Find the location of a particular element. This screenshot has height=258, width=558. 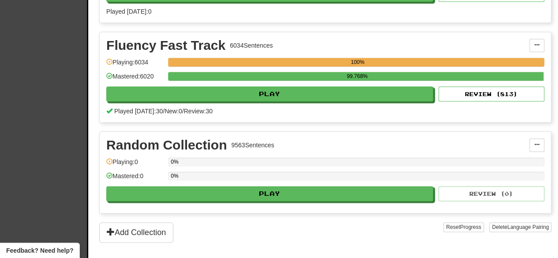

span: Progress is located at coordinates (470, 227).